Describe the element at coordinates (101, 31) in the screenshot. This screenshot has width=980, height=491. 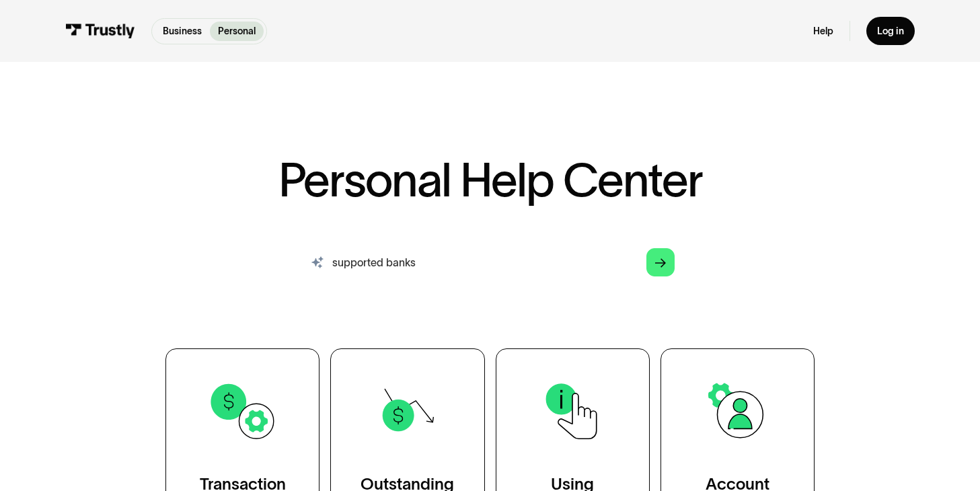
I see `img: Trustly Logo` at that location.